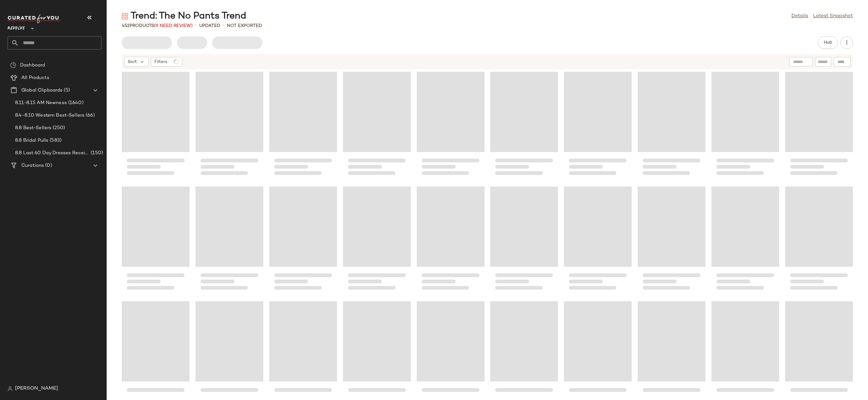 The image size is (868, 400). Describe the element at coordinates (161, 61) in the screenshot. I see `span: Filters` at that location.